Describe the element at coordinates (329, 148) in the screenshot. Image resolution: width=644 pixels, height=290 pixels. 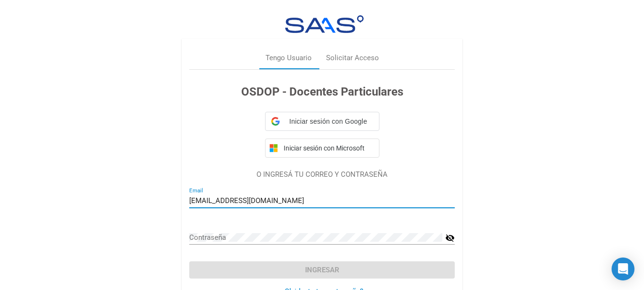
I see `span: Iniciar sesión con Microsoft` at that location.